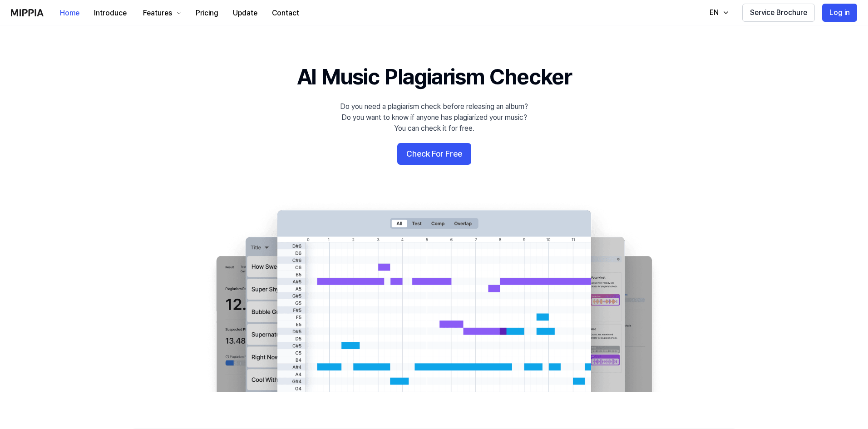  I want to click on img: logo, so click(27, 13).